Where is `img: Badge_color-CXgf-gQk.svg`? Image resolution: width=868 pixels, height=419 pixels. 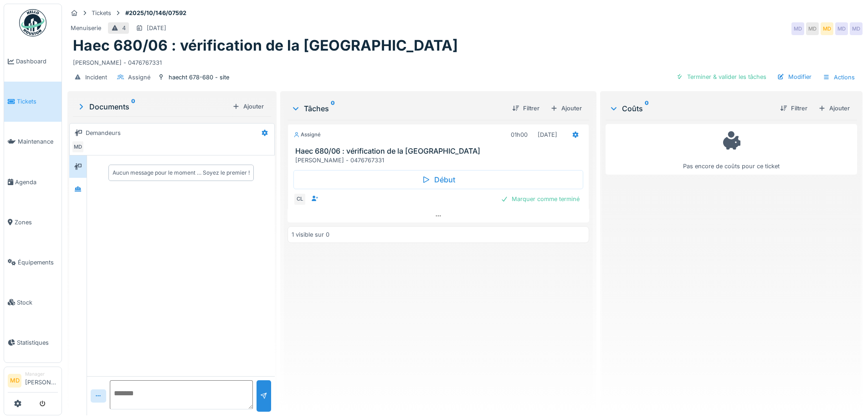 img: Badge_color-CXgf-gQk.svg is located at coordinates (33, 23).